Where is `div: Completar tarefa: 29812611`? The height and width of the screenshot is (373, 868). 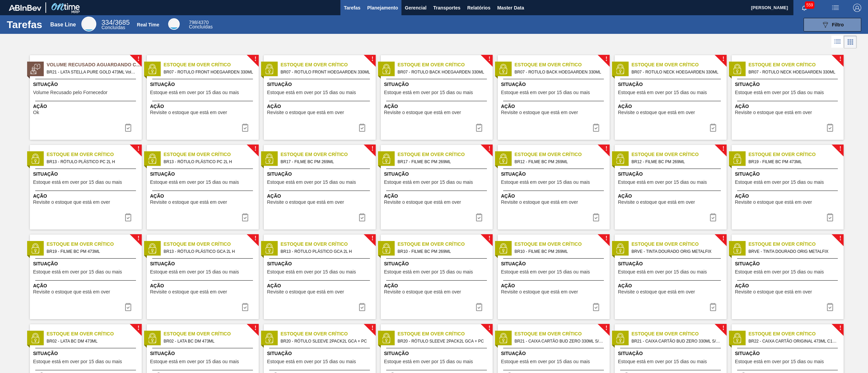 div: Completar tarefa: 29812611 is located at coordinates (128, 128).